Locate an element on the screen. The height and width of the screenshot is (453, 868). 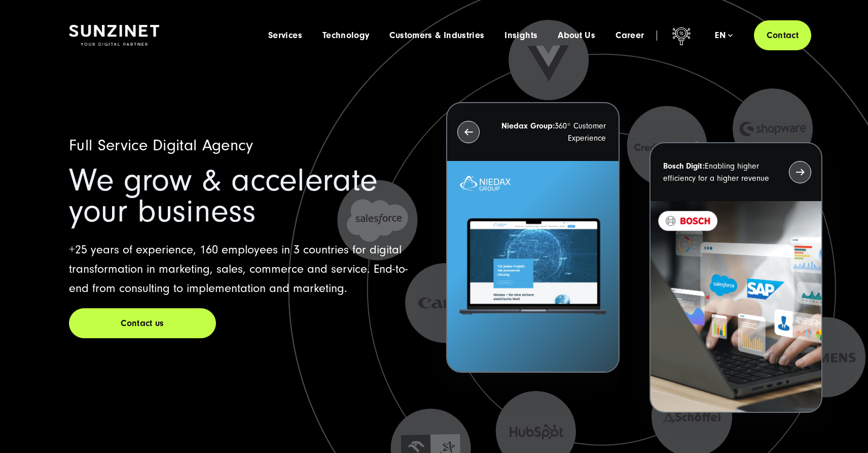
span: Full Service Digital Agency is located at coordinates (161, 145).